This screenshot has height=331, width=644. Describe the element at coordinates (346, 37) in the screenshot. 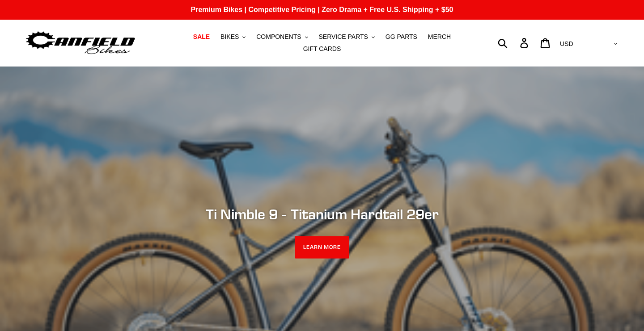

I see `button: SERVICE PARTS` at that location.